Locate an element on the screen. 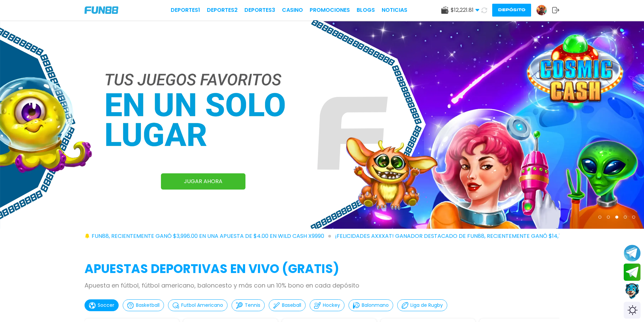  p: Basketball is located at coordinates (148, 305).